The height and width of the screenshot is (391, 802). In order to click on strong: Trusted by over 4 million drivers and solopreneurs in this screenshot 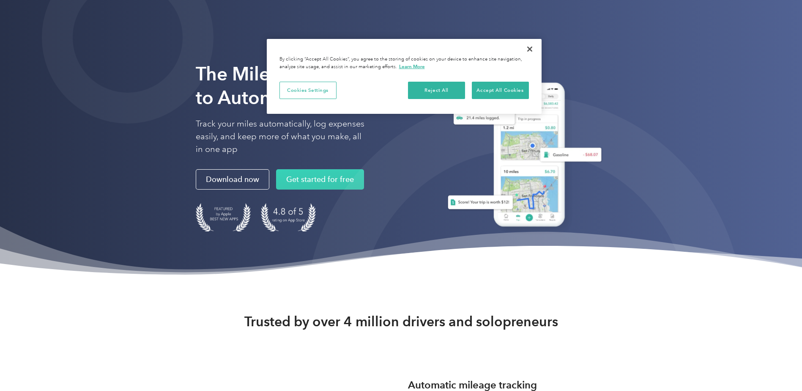, I will do `click(401, 321)`.